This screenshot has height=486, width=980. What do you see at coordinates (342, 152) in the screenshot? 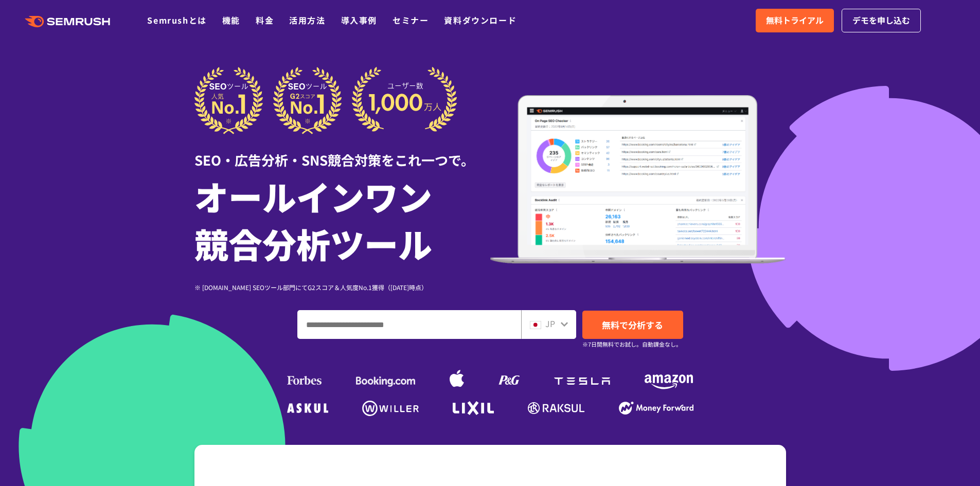
I see `div: SEO・広告分析・SNS競合対策をこれ一つで。` at bounding box center [342, 152].